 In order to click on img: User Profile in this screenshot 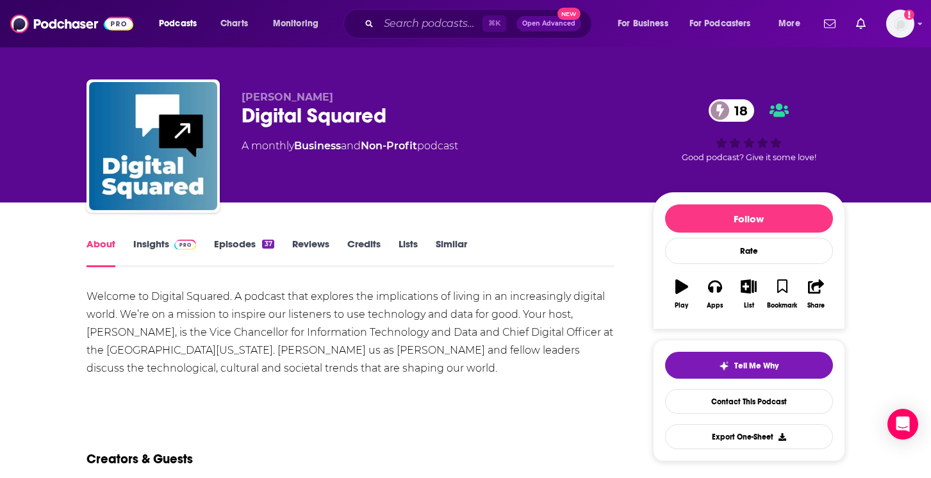, I will do `click(900, 24)`.